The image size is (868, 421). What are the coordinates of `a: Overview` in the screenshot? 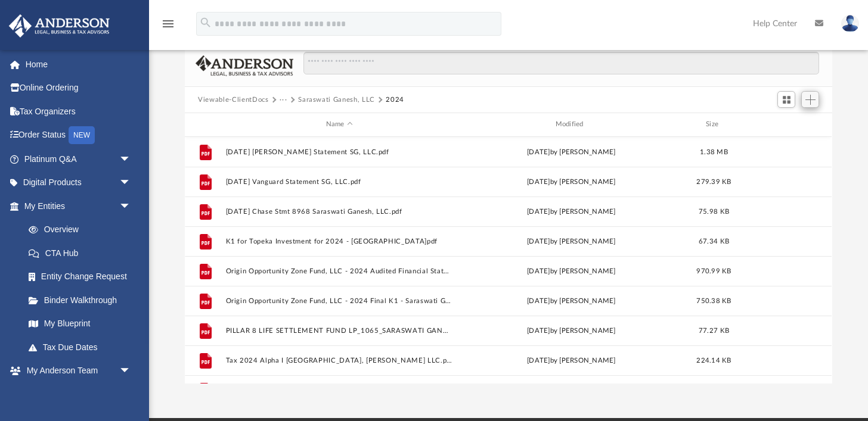 It's located at (83, 230).